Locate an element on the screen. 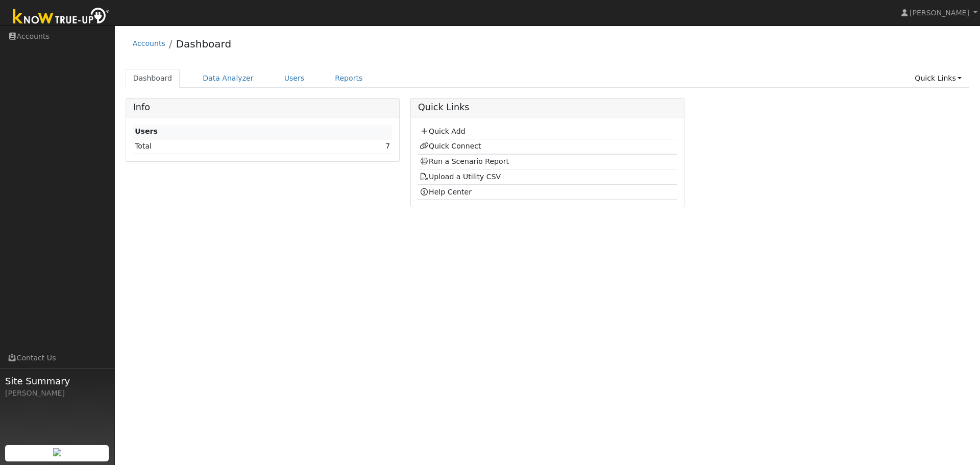 This screenshot has height=465, width=980. img: retrieve is located at coordinates (57, 453).